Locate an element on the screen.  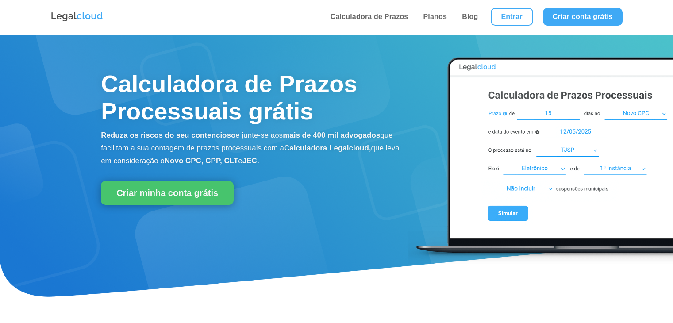
b: Novo CPC, CPP, CLT is located at coordinates (201, 161).